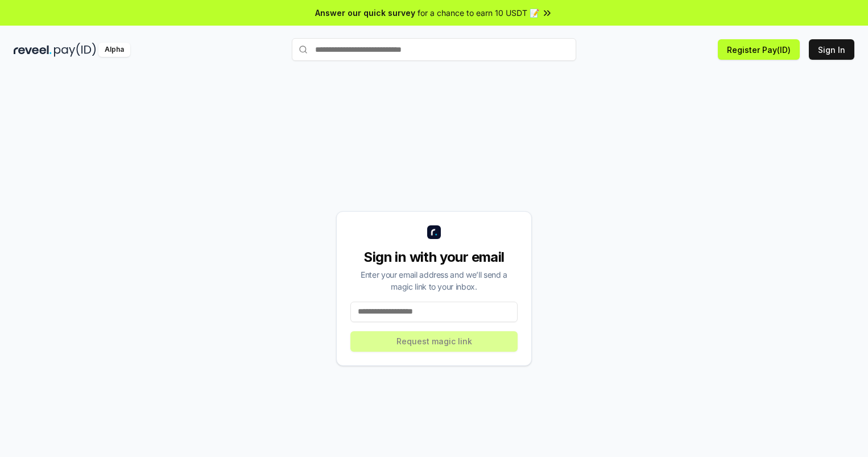  Describe the element at coordinates (114, 49) in the screenshot. I see `div: Alpha` at that location.